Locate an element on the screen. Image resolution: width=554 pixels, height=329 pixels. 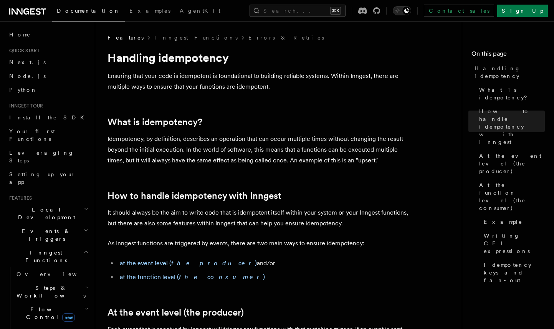
span: Python is located at coordinates (23, 90).